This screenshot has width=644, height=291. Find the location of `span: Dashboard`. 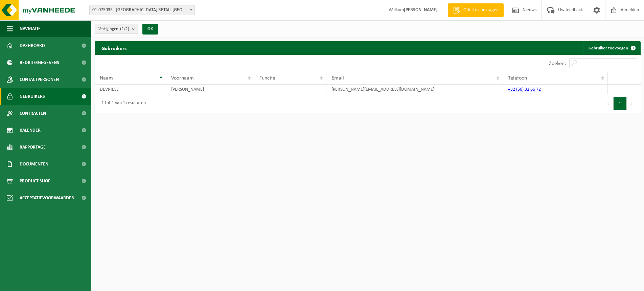

span: Dashboard is located at coordinates (32, 46).